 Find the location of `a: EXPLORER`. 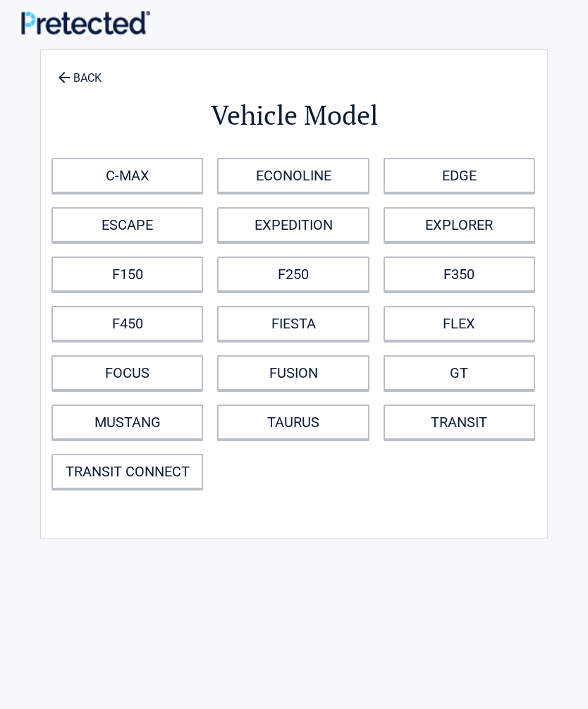

a: EXPLORER is located at coordinates (459, 225).